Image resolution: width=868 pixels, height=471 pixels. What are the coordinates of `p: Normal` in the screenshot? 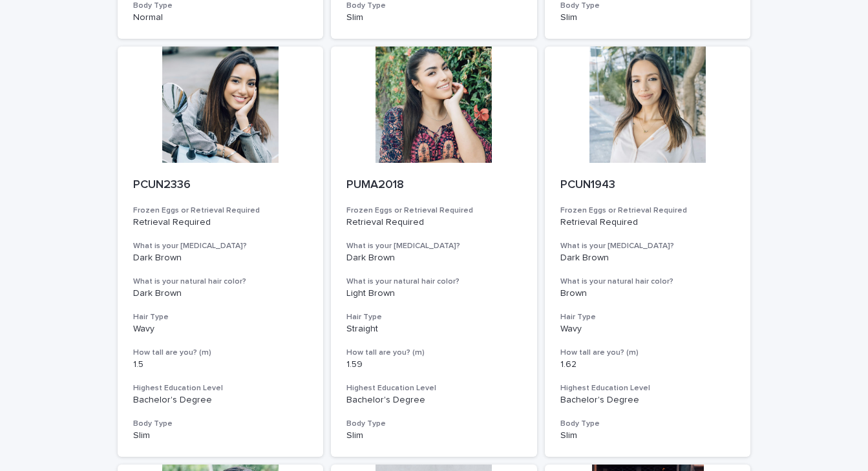 It's located at (220, 18).